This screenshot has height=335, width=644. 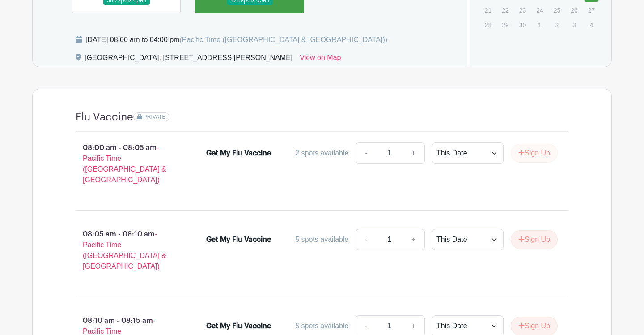 I want to click on p: 21, so click(x=488, y=10).